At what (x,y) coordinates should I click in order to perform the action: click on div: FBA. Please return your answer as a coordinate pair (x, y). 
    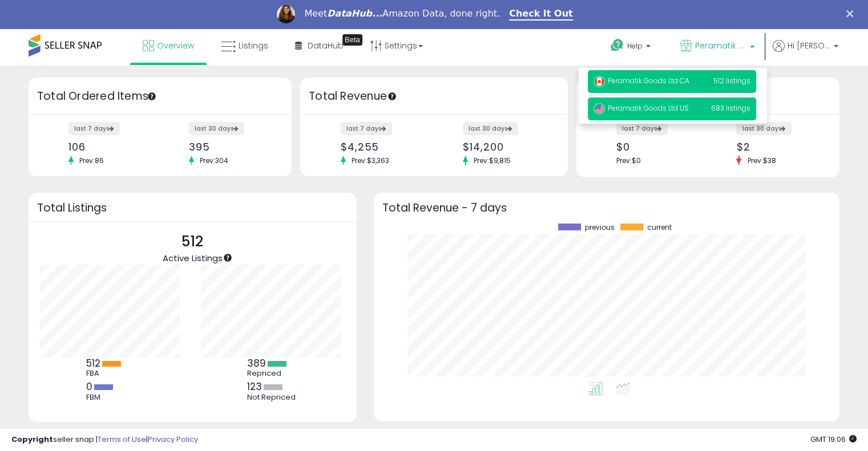
    Looking at the image, I should click on (112, 374).